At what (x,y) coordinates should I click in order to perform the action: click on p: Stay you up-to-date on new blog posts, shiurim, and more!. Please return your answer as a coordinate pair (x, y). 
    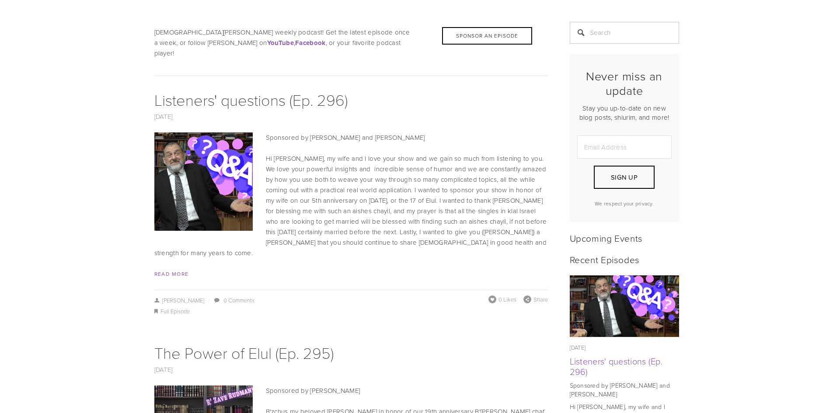
    Looking at the image, I should click on (624, 113).